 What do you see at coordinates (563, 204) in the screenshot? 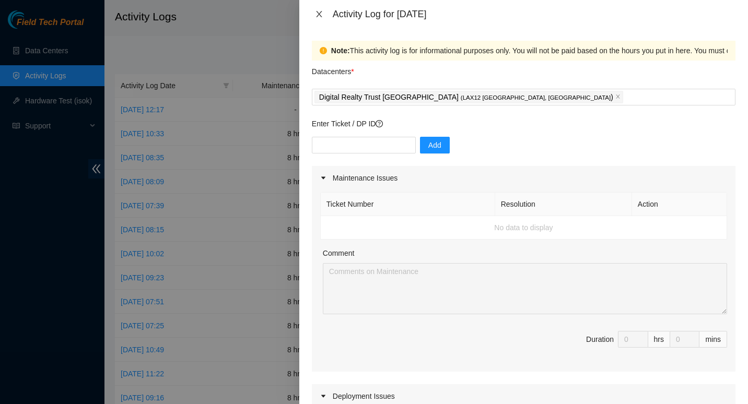
I see `th: Resolution` at bounding box center [563, 204].